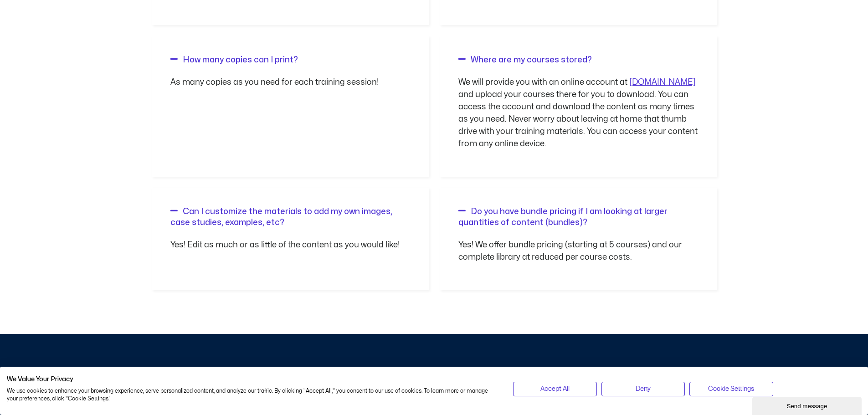 The image size is (868, 415). I want to click on p: We use cookies to enhance your browsing experience, serve personalized content, and analyze our t..., so click(253, 395).